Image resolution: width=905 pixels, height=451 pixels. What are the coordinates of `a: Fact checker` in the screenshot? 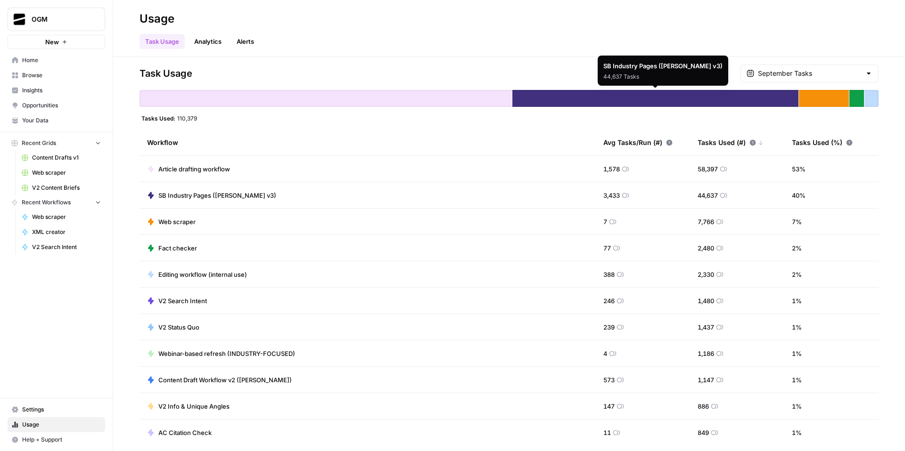 It's located at (172, 248).